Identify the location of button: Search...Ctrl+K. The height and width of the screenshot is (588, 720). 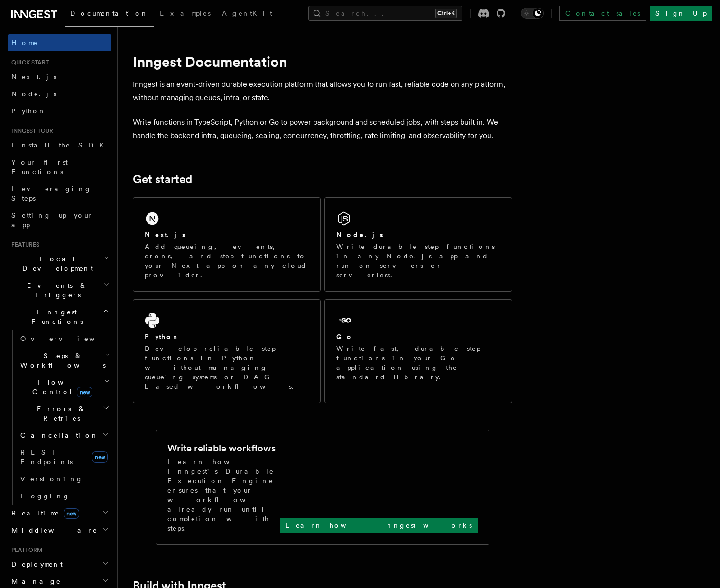
(385, 13).